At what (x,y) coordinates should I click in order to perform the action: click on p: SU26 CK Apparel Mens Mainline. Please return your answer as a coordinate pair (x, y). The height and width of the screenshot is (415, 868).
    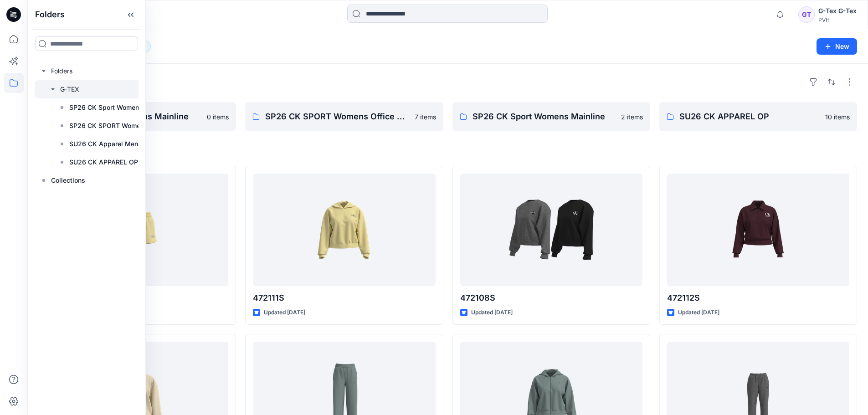
    Looking at the image, I should click on (118, 144).